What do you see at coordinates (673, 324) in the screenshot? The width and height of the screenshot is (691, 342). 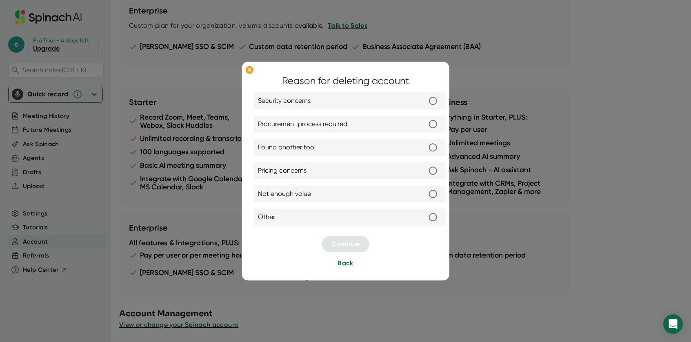 I see `div: Open Intercom Messenger` at bounding box center [673, 324].